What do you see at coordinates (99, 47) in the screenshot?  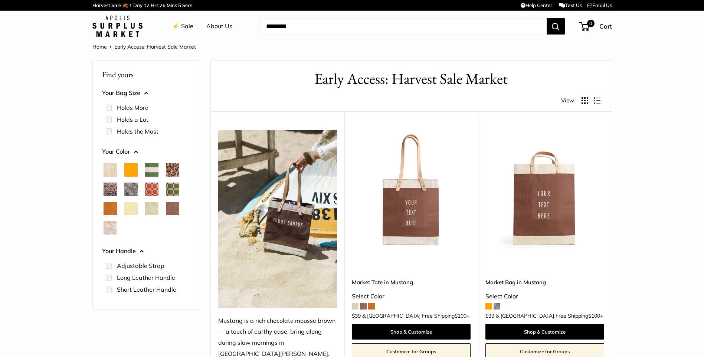 I see `a: Home` at bounding box center [99, 47].